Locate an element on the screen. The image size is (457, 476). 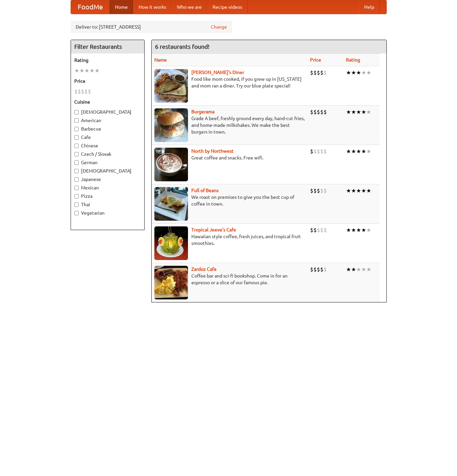
b: Full of Beans is located at coordinates (205, 190).